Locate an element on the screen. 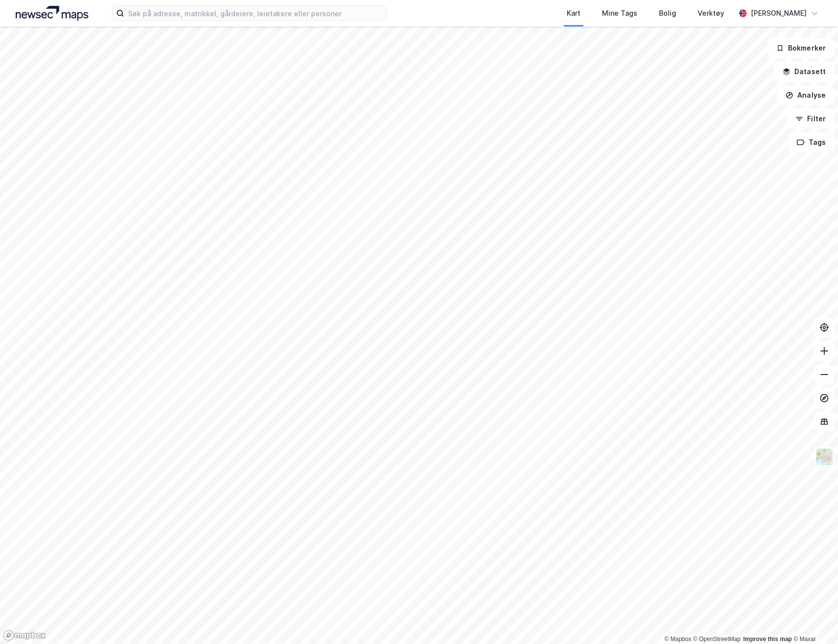  button: Bokmerker is located at coordinates (801, 48).